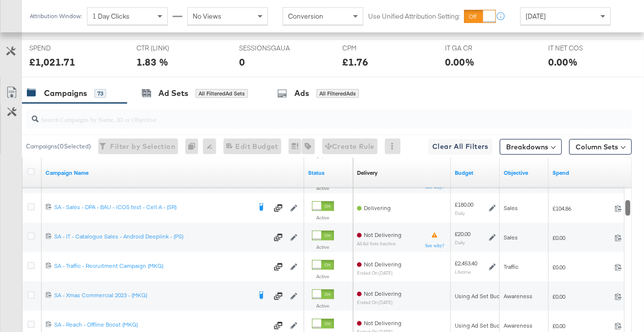  I want to click on div: Delivery, so click(367, 173).